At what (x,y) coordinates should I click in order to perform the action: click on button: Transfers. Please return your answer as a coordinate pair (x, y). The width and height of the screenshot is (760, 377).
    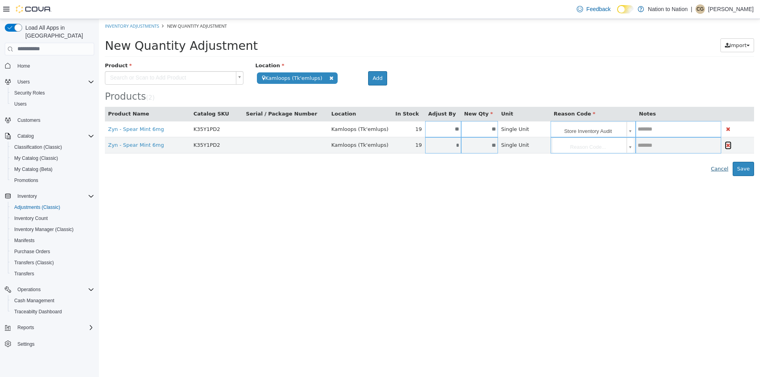
    Looking at the image, I should click on (53, 274).